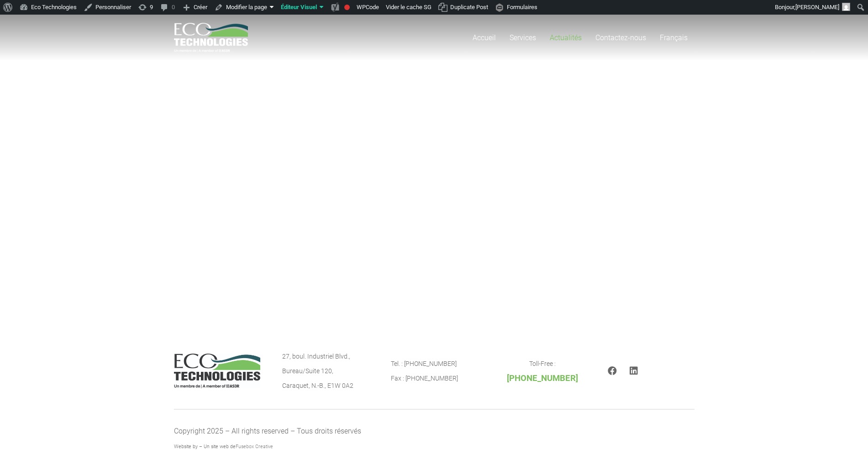 The height and width of the screenshot is (476, 868). Describe the element at coordinates (674, 37) in the screenshot. I see `a: Français` at that location.